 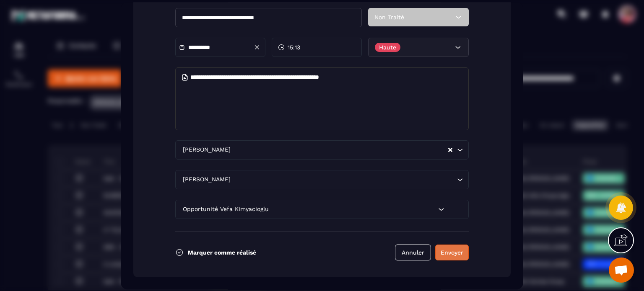 What do you see at coordinates (388, 47) in the screenshot?
I see `p: Haute` at bounding box center [388, 47].